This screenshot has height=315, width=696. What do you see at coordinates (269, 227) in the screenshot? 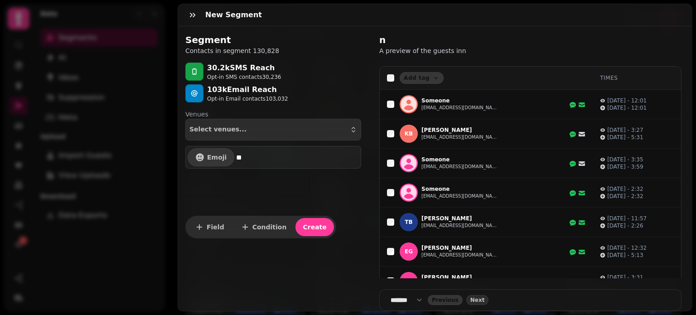
I see `span: Condition` at bounding box center [269, 227].